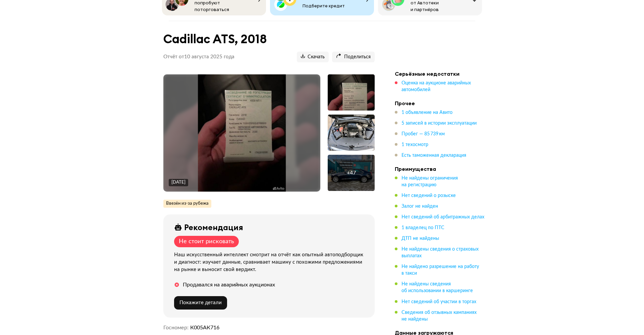  I want to click on span: Покажите детали, so click(200, 303).